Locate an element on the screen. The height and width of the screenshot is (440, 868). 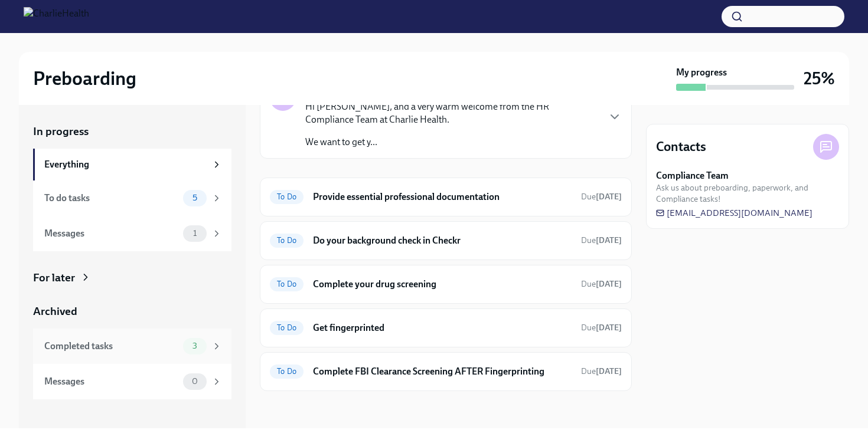
div: Everything is located at coordinates (125, 165).